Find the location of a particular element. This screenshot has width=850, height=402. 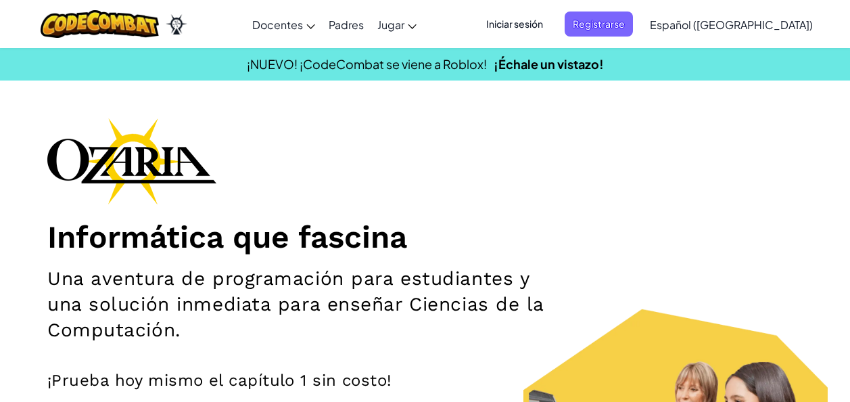

button: Registrarse is located at coordinates (599, 24).